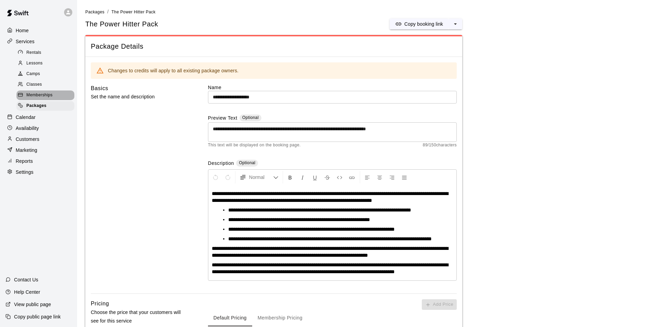  I want to click on button: Center Align, so click(379, 177).